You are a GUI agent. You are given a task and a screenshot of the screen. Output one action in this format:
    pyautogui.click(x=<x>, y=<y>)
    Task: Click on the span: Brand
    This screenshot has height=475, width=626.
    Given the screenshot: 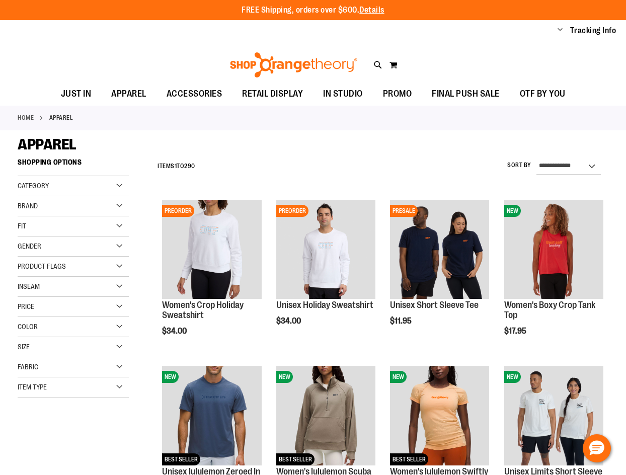 What is the action you would take?
    pyautogui.click(x=28, y=206)
    